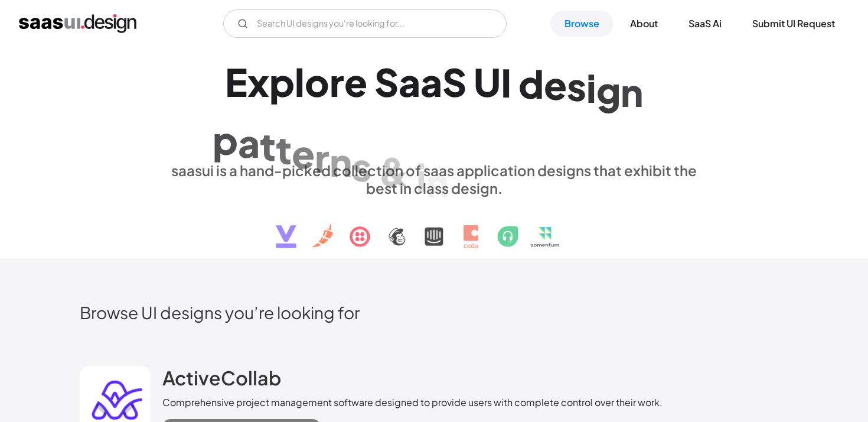 Image resolution: width=868 pixels, height=422 pixels. What do you see at coordinates (434, 179) in the screenshot?
I see `div: saasui is a hand-picked collection of saas application designs that exhibit the best in class des...` at bounding box center [434, 179].